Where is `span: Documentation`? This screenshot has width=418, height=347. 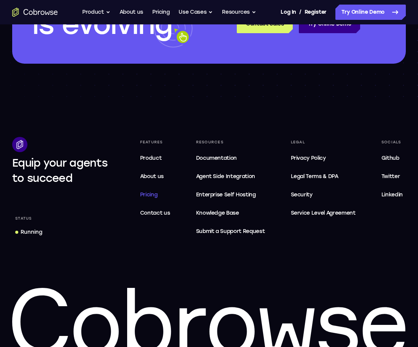 span: Documentation is located at coordinates (216, 158).